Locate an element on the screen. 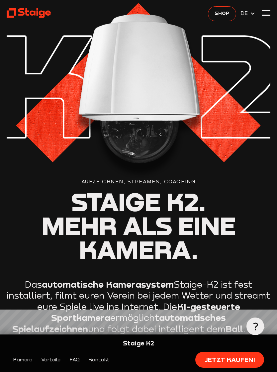  strong: automatisches Spielaufzeichnen is located at coordinates (119, 323).